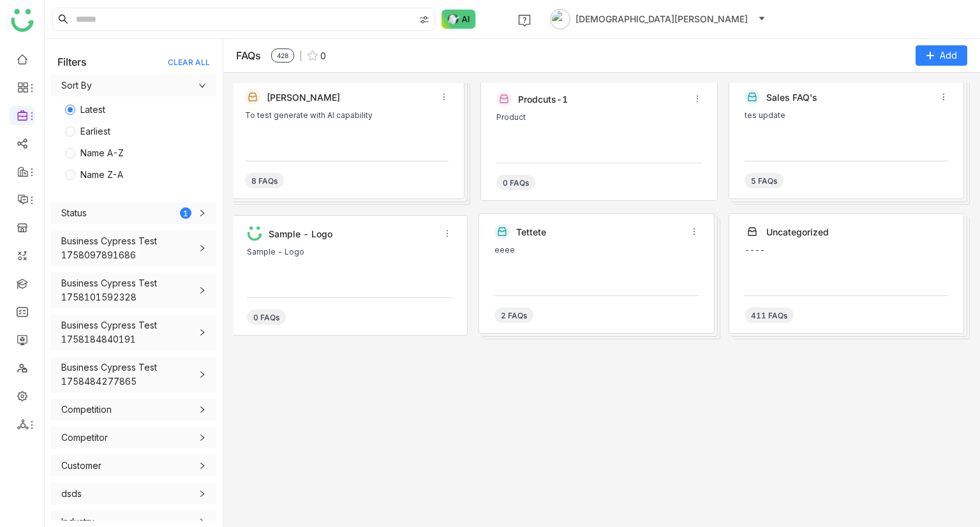 This screenshot has height=527, width=980. I want to click on img: favourite.svg, so click(313, 56).